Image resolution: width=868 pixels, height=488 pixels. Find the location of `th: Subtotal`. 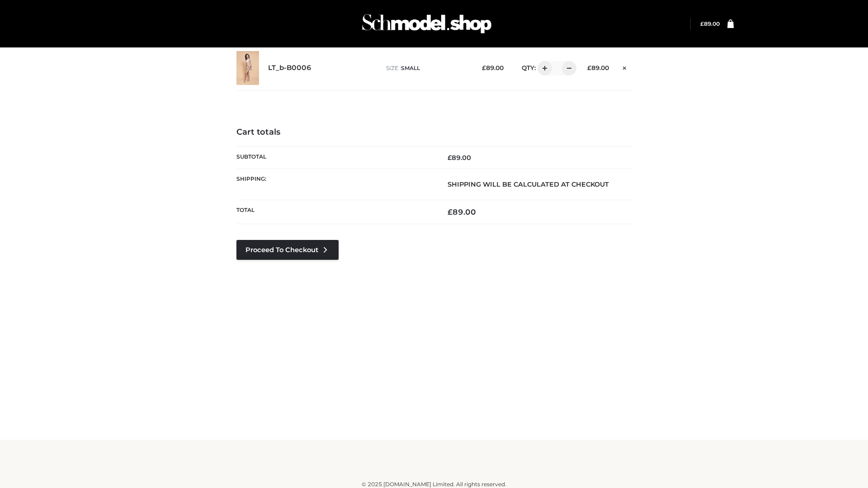

th: Subtotal is located at coordinates (335, 157).